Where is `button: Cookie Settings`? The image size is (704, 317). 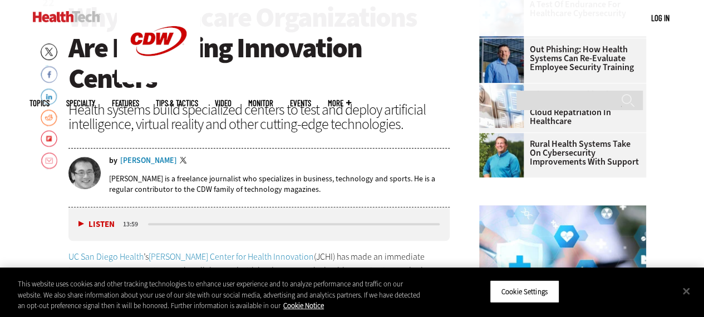 button: Cookie Settings is located at coordinates (524, 292).